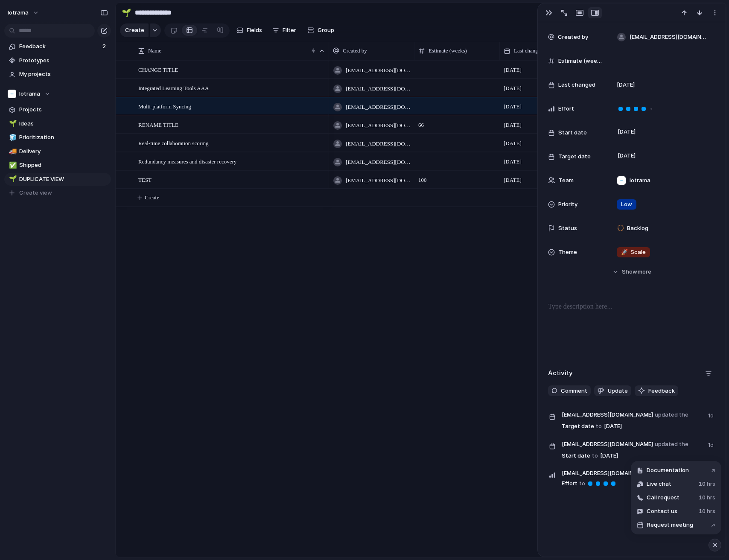 Image resolution: width=729 pixels, height=560 pixels. Describe the element at coordinates (638, 228) in the screenshot. I see `span: Backlog` at that location.